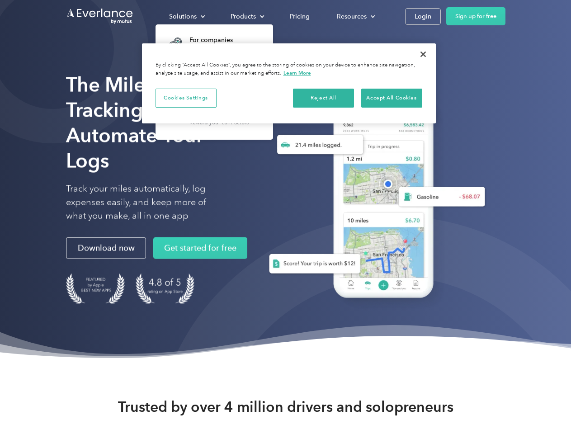  Describe the element at coordinates (423, 54) in the screenshot. I see `button: Close` at that location.